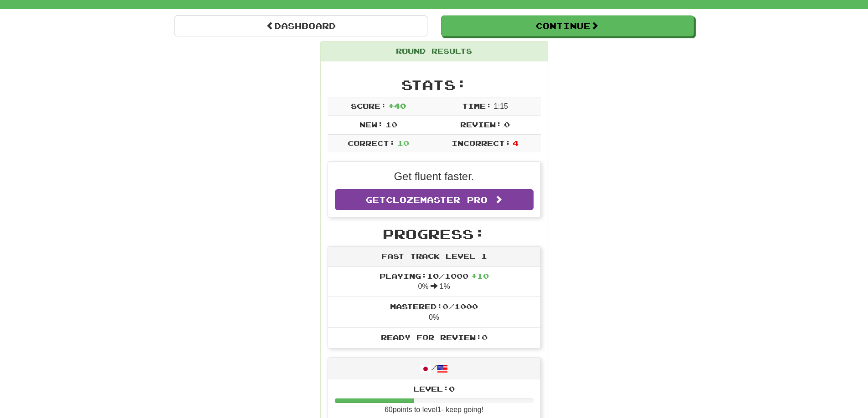  I want to click on span: Score:, so click(369, 105).